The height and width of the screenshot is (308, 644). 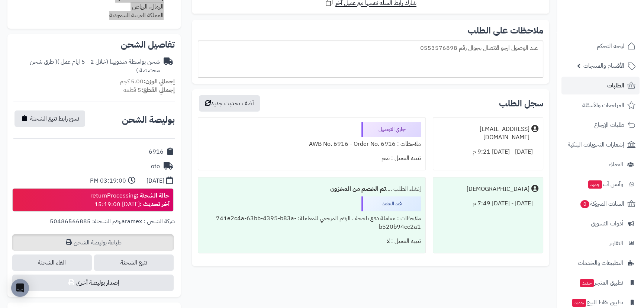 What do you see at coordinates (600, 105) in the screenshot?
I see `a: المراجعات والأسئلة` at bounding box center [600, 105].